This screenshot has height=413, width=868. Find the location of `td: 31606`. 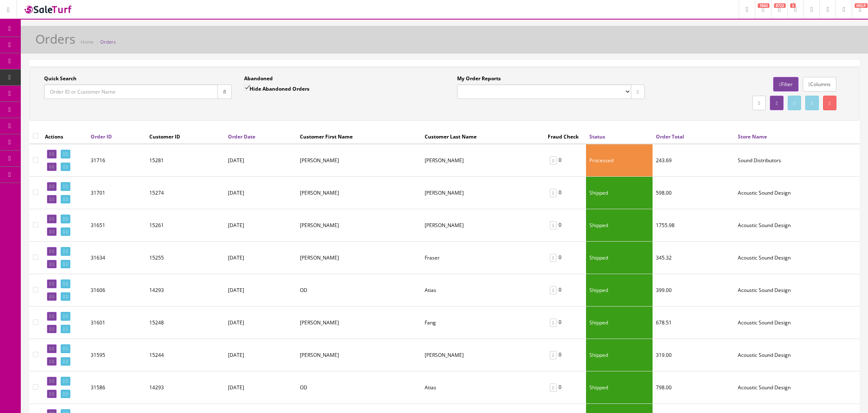

td: 31606 is located at coordinates (117, 290).